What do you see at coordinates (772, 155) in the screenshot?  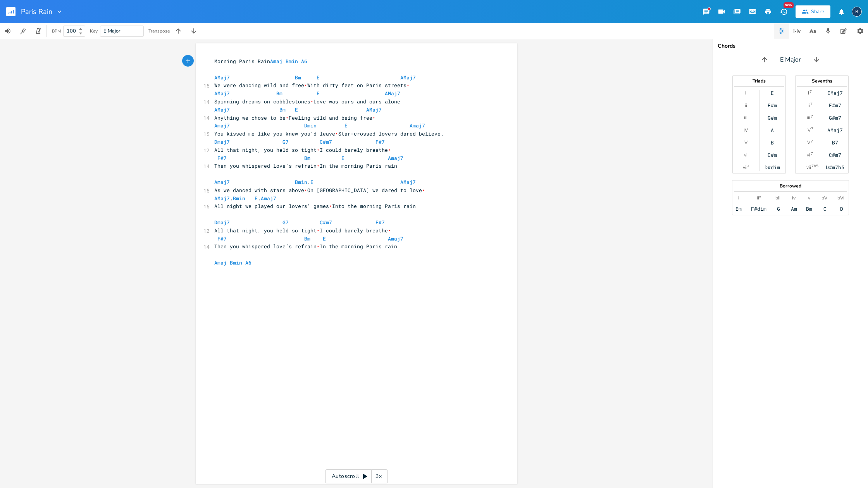 I see `div: C#m` at bounding box center [772, 155].